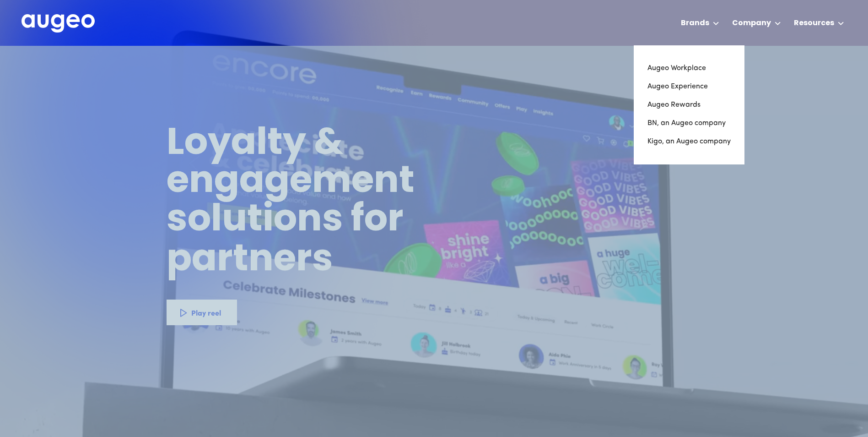 Image resolution: width=868 pixels, height=437 pixels. I want to click on a: BN, an Augeo company, so click(689, 123).